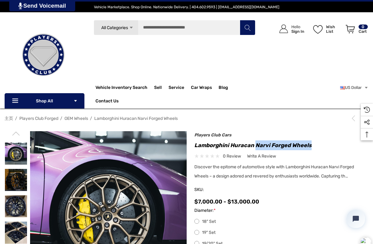 The width and height of the screenshot is (373, 244). I want to click on p: Shop All, so click(44, 101).